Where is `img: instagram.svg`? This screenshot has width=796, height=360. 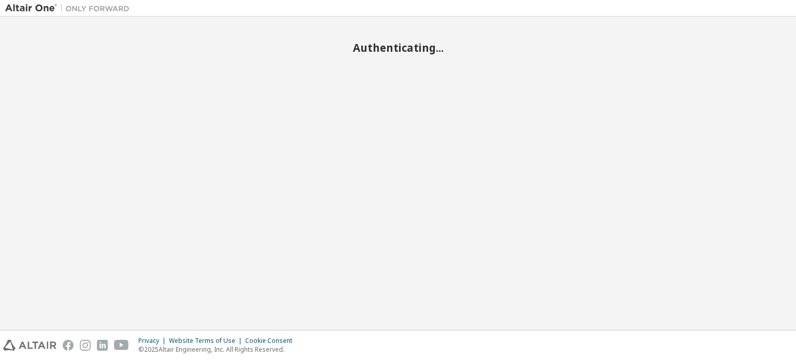
img: instagram.svg is located at coordinates (85, 345).